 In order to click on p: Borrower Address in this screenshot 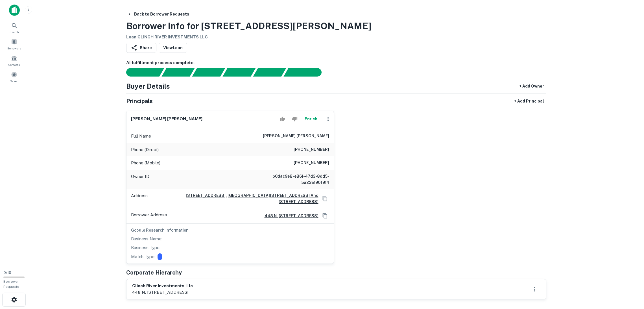, I will do `click(149, 216)`.